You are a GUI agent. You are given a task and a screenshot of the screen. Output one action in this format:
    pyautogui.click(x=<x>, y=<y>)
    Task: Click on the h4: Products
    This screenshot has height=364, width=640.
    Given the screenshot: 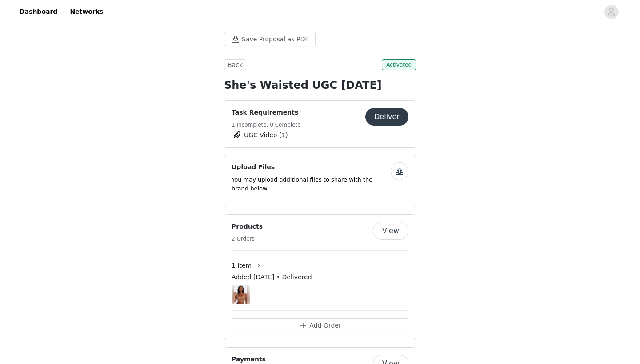 What is the action you would take?
    pyautogui.click(x=247, y=226)
    